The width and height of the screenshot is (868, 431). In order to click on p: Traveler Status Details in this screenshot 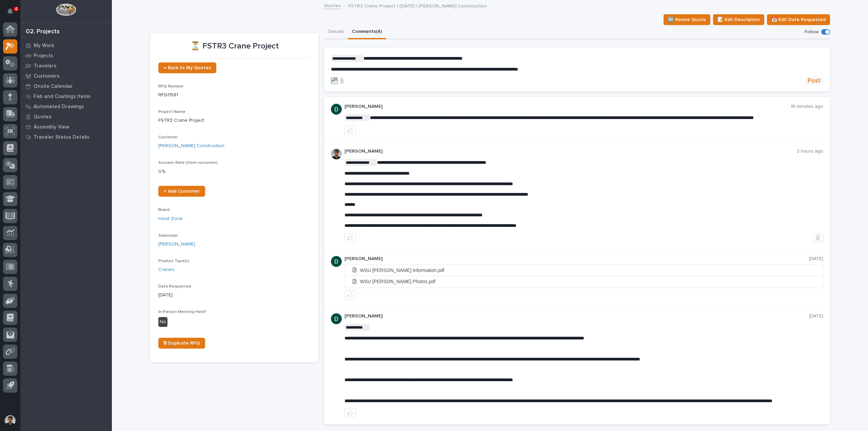, I will do `click(61, 138)`.